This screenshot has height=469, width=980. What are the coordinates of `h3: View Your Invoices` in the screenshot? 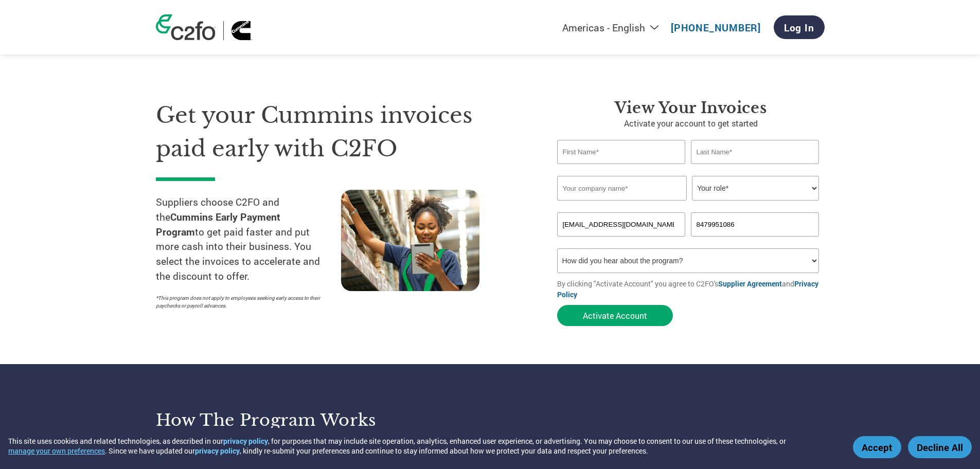 It's located at (691, 108).